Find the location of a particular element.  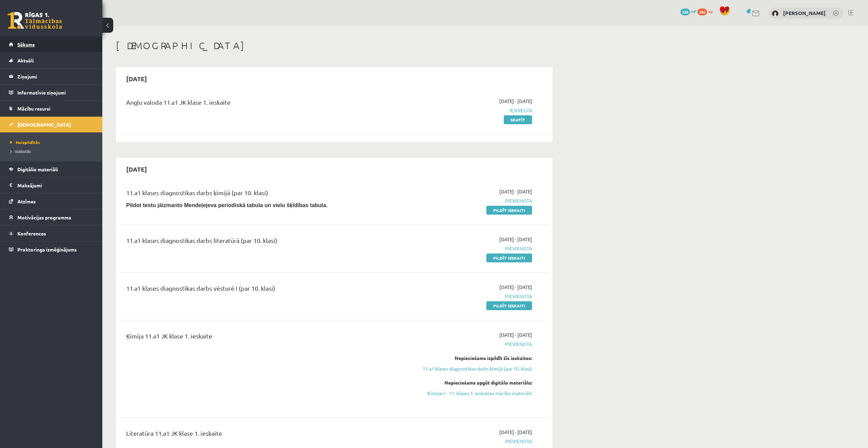

a: Aktuāli is located at coordinates (51, 60).